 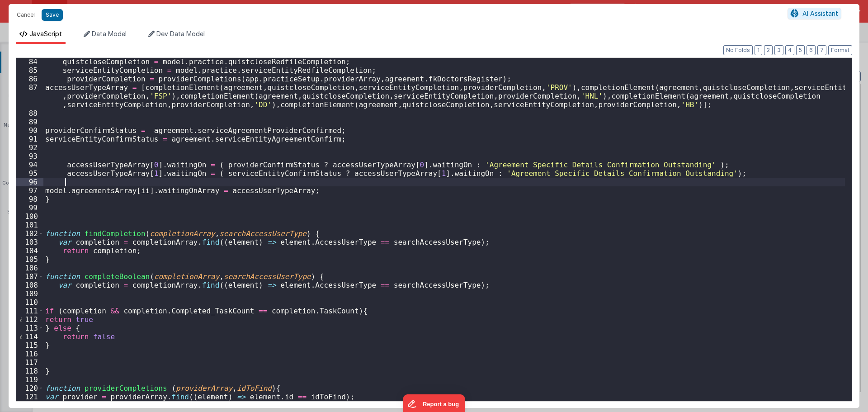 I want to click on div: 86, so click(x=30, y=79).